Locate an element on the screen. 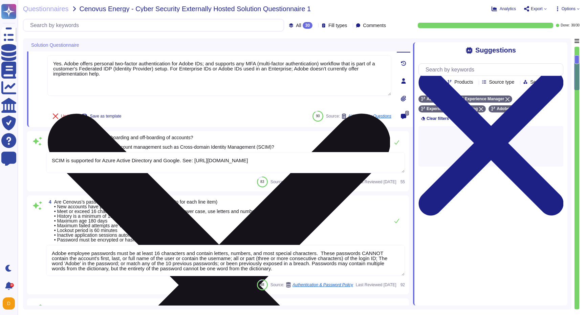 This screenshot has height=315, width=585. span: Cenovus Energy - Cyber Security Externally Hosted Solution Questionnaire 1 is located at coordinates (195, 9).